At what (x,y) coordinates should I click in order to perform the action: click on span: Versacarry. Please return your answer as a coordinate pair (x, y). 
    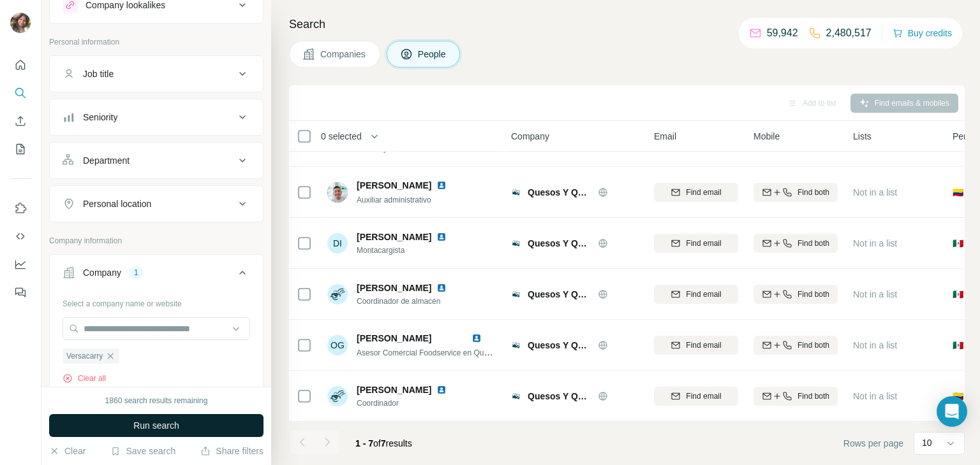
    Looking at the image, I should click on (84, 356).